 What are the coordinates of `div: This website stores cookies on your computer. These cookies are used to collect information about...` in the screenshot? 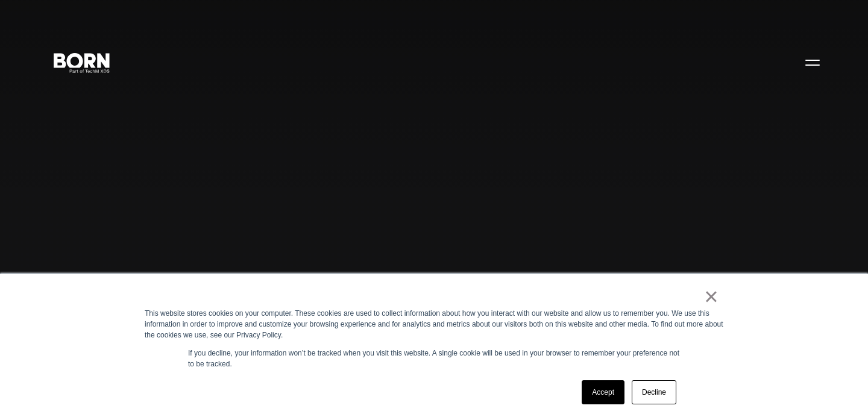 It's located at (434, 324).